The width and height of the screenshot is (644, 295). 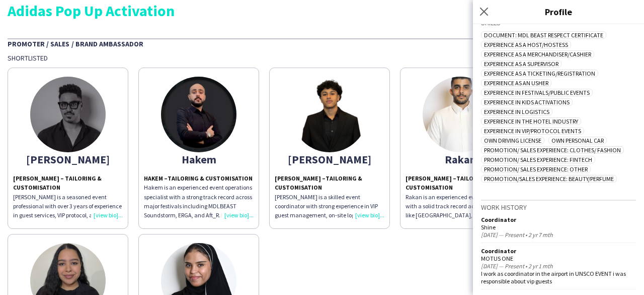 I want to click on span: Experience in VIP/Protocol Events, so click(x=532, y=130).